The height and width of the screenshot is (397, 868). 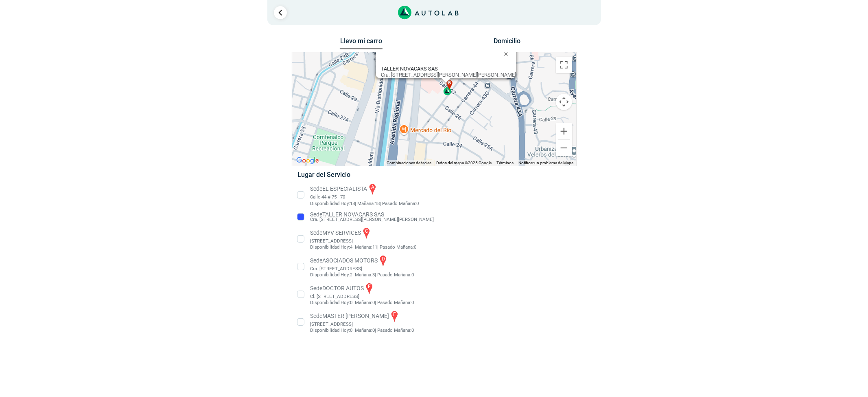 What do you see at coordinates (449, 83) in the screenshot?
I see `span: b` at bounding box center [449, 83].